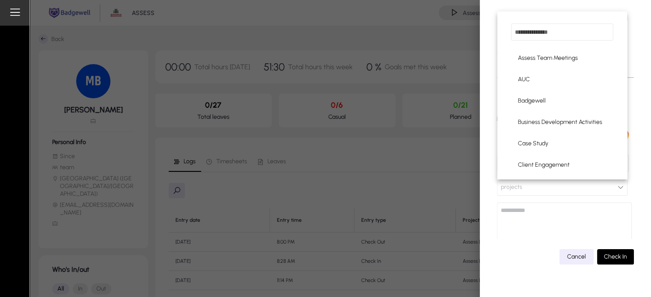 This screenshot has width=651, height=297. Describe the element at coordinates (562, 122) in the screenshot. I see `mat-option: Business Development Activities` at that location.